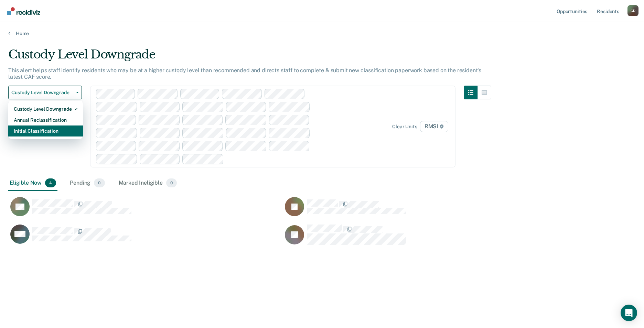 This screenshot has height=328, width=644. I want to click on p: This alert helps staff identify residents who may be at a higher custody level than recommended a..., so click(244, 73).